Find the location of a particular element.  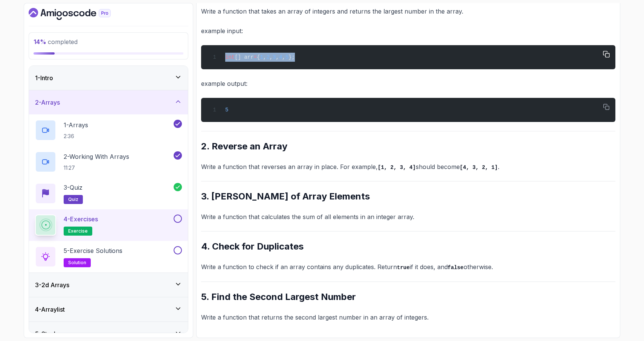

span: completed is located at coordinates (55, 42).